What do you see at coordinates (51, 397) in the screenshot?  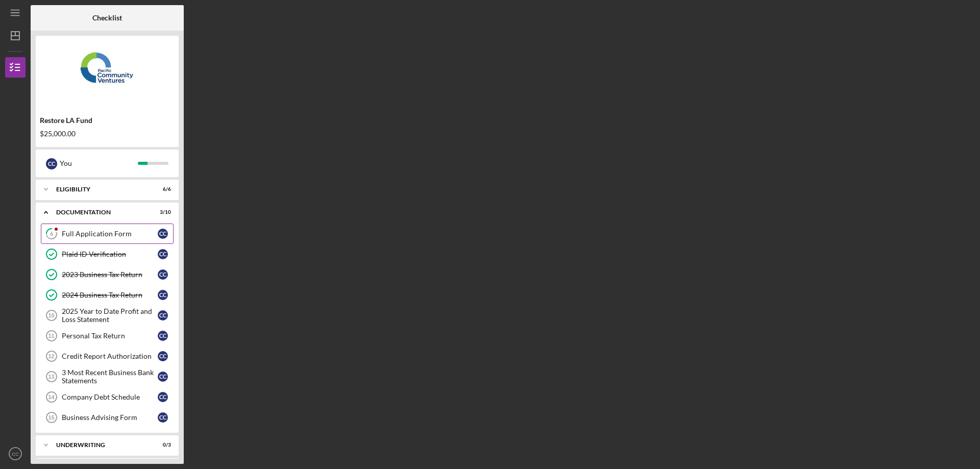 I see `tspan: 14` at bounding box center [51, 397].